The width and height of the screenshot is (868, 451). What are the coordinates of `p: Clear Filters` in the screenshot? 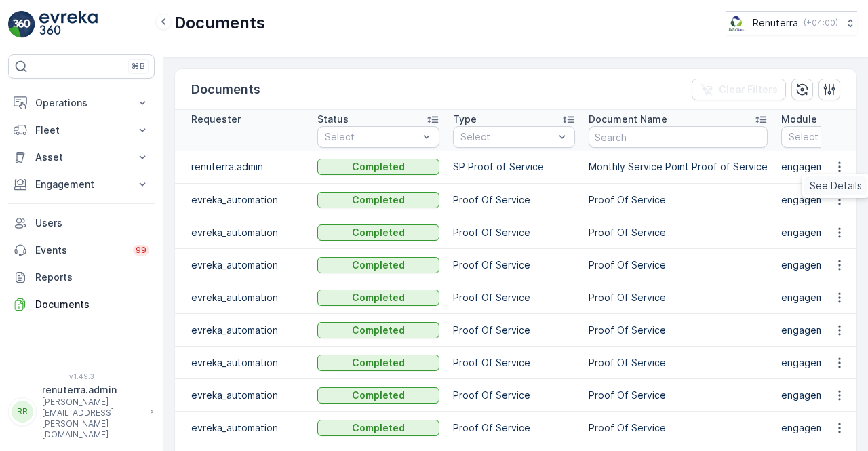 It's located at (747, 89).